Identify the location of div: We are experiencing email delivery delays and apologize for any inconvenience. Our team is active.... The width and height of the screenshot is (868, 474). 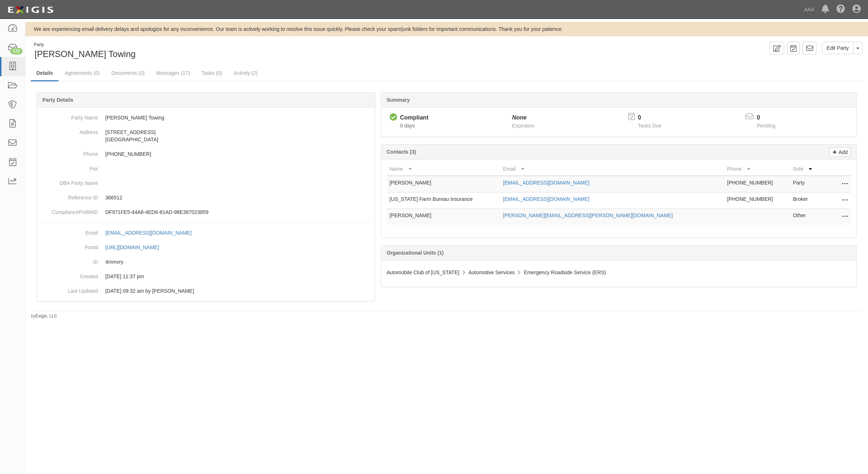
(447, 29).